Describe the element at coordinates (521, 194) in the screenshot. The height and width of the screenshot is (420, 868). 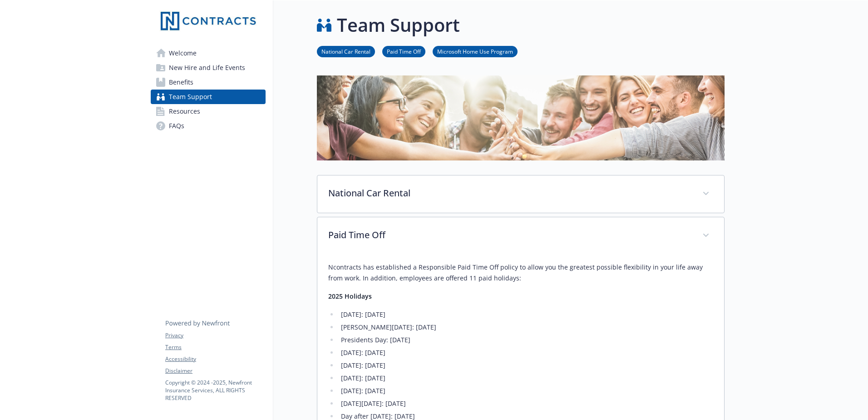
I see `div: National Car Rental` at that location.